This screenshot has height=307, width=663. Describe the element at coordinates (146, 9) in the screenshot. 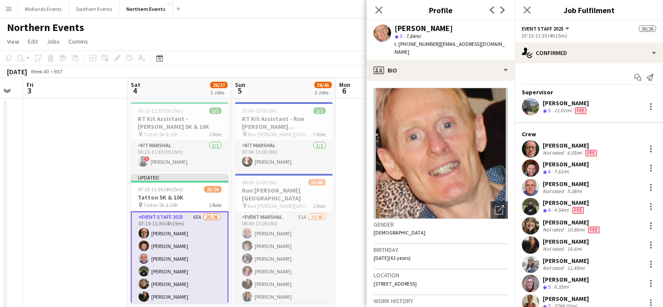

I see `button: Northern Events` at that location.